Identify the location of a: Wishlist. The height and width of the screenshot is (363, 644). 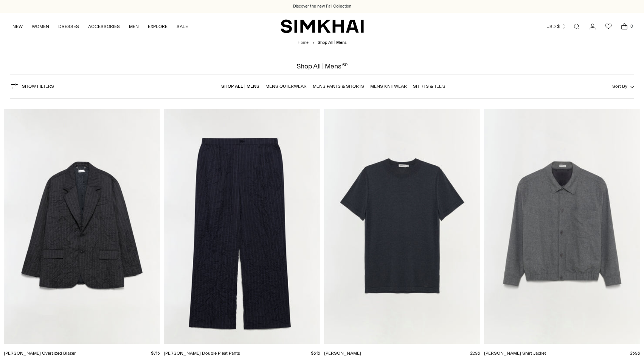
(608, 27).